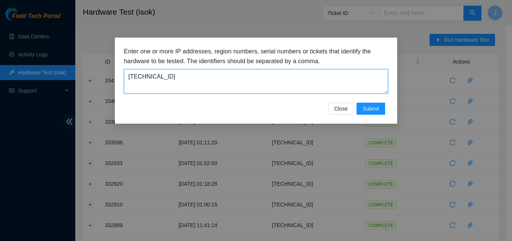 This screenshot has height=241, width=512. What do you see at coordinates (370, 109) in the screenshot?
I see `span: Submit` at bounding box center [370, 109].